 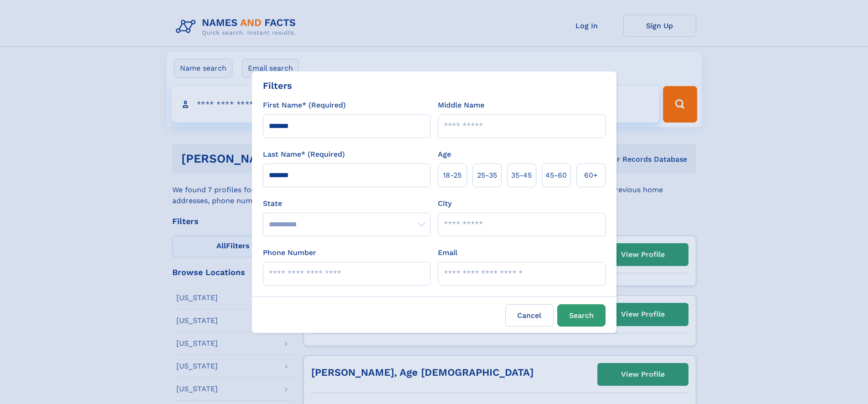 I want to click on label: First Name* (Required), so click(x=305, y=105).